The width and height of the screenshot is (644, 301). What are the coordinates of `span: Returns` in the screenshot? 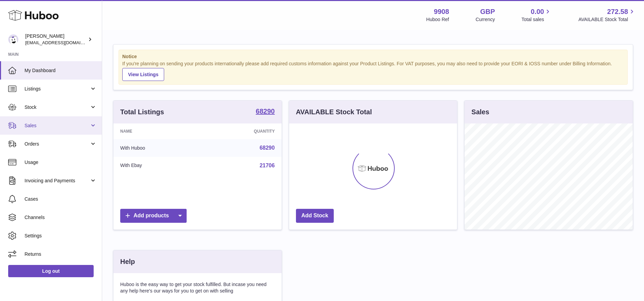 It's located at (60, 254).